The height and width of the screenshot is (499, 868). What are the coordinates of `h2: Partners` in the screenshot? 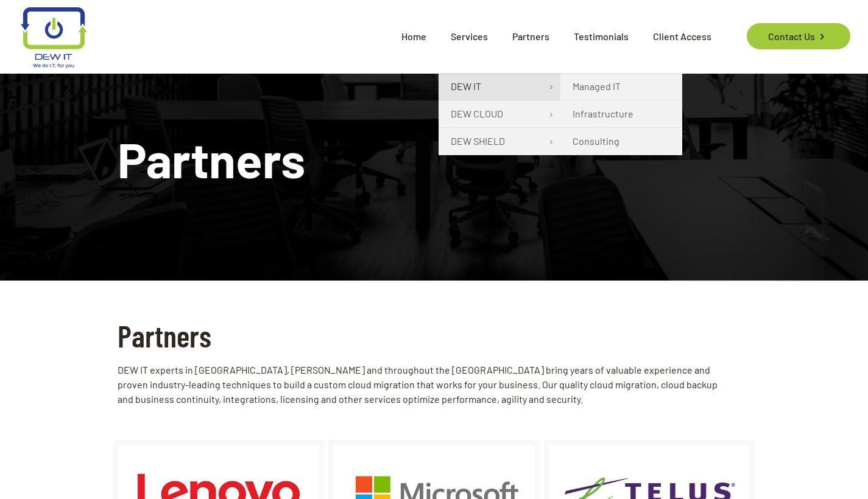 It's located at (425, 336).